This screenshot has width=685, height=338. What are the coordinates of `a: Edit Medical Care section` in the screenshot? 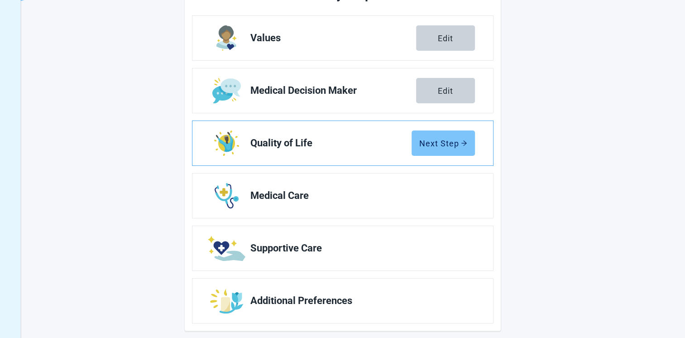 It's located at (342, 195).